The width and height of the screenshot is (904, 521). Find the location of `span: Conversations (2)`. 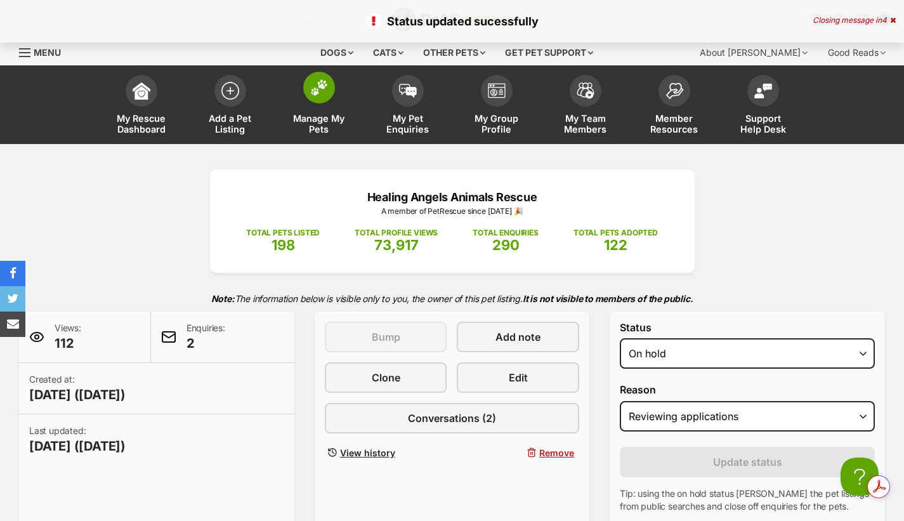

span: Conversations (2) is located at coordinates (452, 418).